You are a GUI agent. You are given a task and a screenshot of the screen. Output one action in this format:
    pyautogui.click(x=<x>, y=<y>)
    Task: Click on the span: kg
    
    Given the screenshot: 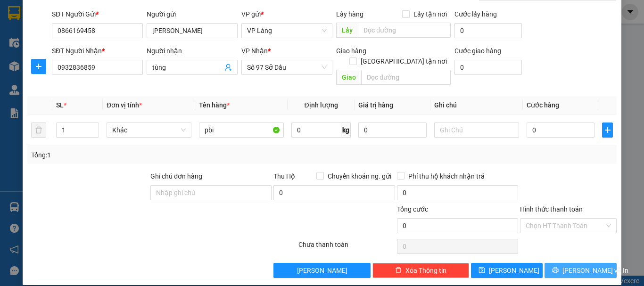 What is the action you would take?
    pyautogui.click(x=346, y=130)
    